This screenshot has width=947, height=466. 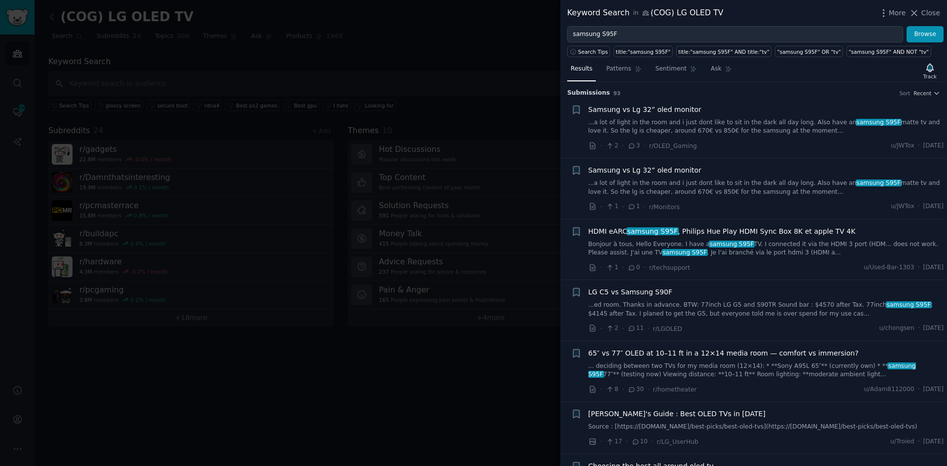 What do you see at coordinates (667, 329) in the screenshot?
I see `span: r/LGOLED` at bounding box center [667, 329].